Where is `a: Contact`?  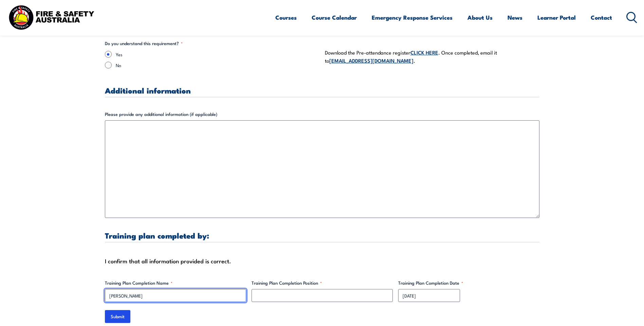 a: Contact is located at coordinates (601, 17).